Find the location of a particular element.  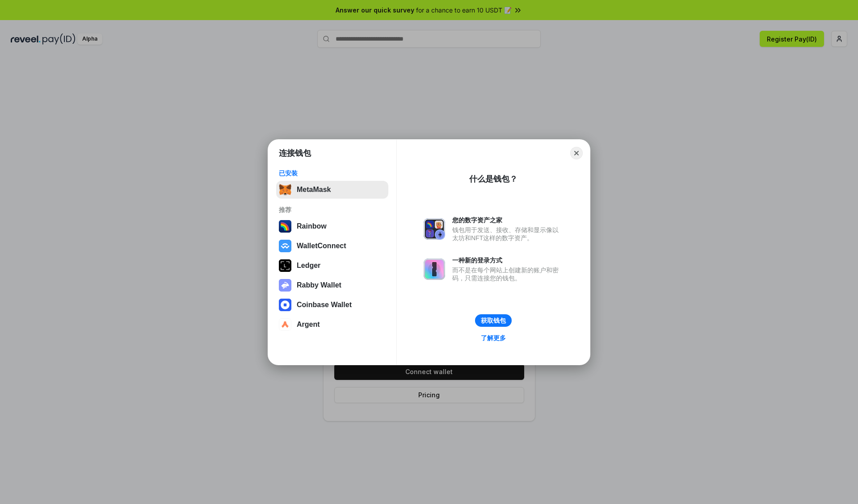

button: WalletConnect is located at coordinates (332, 246).